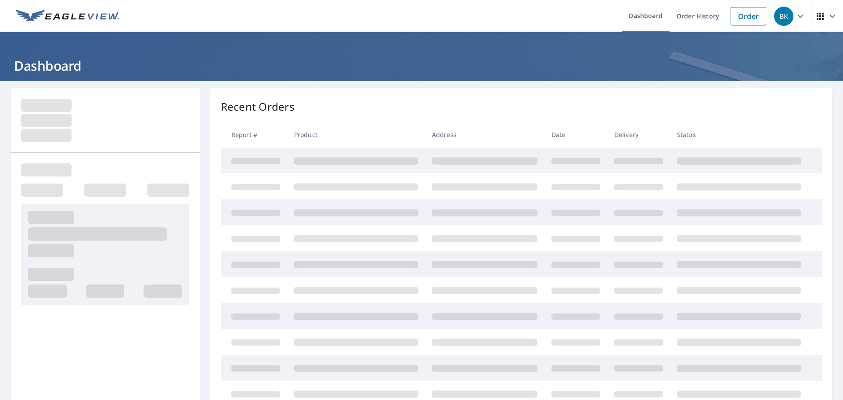  What do you see at coordinates (68, 16) in the screenshot?
I see `img: EV Logo` at bounding box center [68, 16].